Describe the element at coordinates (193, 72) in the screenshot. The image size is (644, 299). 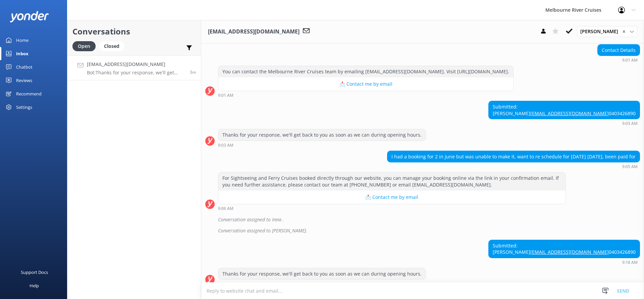
I see `span: 09:18am 13-Aug-2025 (UTC +10:00) Australia/Sydney` at that location.